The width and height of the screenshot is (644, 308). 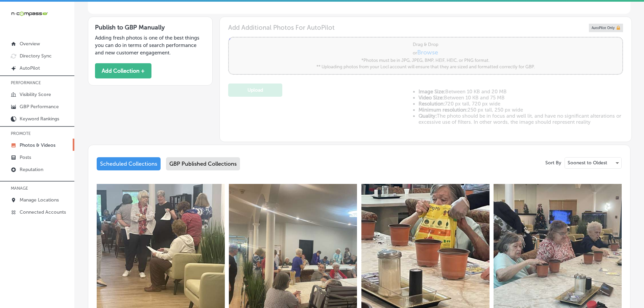 I want to click on p: Soonest to Oldest, so click(x=587, y=163).